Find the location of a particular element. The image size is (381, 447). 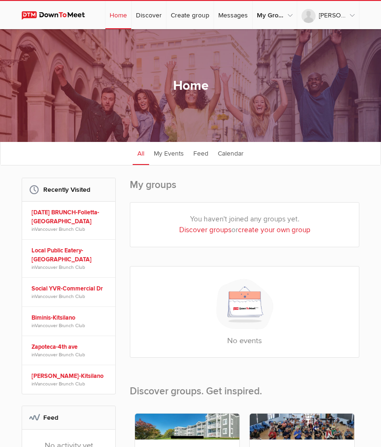

h2: Discover groups. Get inspired. is located at coordinates (245, 389).